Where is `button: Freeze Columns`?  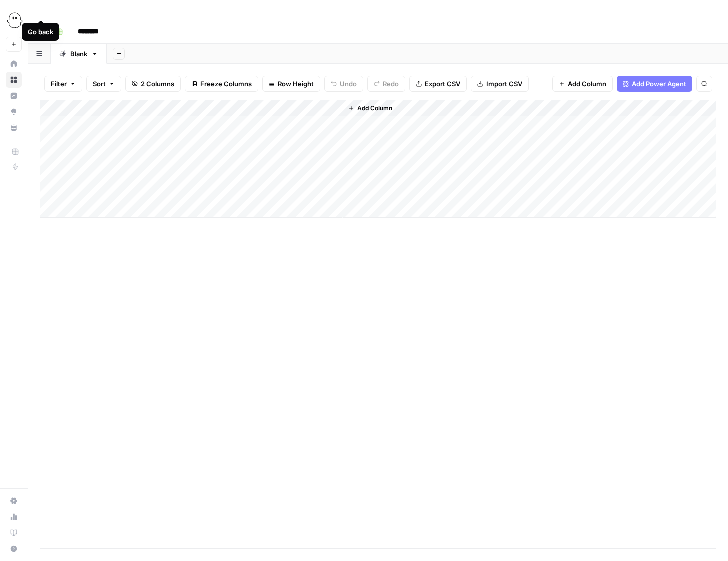
button: Freeze Columns is located at coordinates (221, 84).